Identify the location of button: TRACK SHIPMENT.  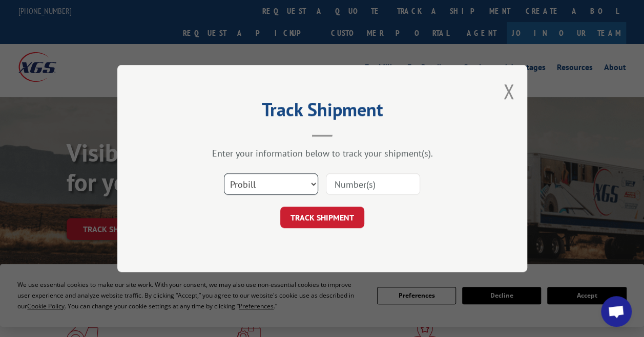
(322, 217).